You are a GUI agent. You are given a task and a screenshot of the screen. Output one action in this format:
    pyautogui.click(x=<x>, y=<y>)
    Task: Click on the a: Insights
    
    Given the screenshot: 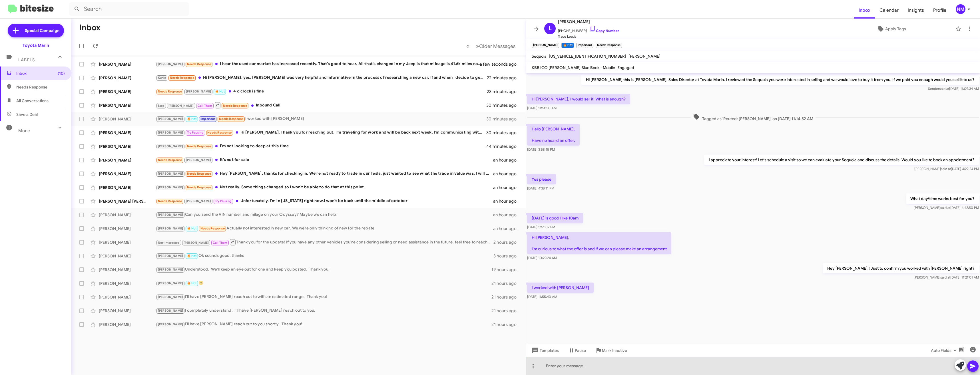 What is the action you would take?
    pyautogui.click(x=916, y=10)
    